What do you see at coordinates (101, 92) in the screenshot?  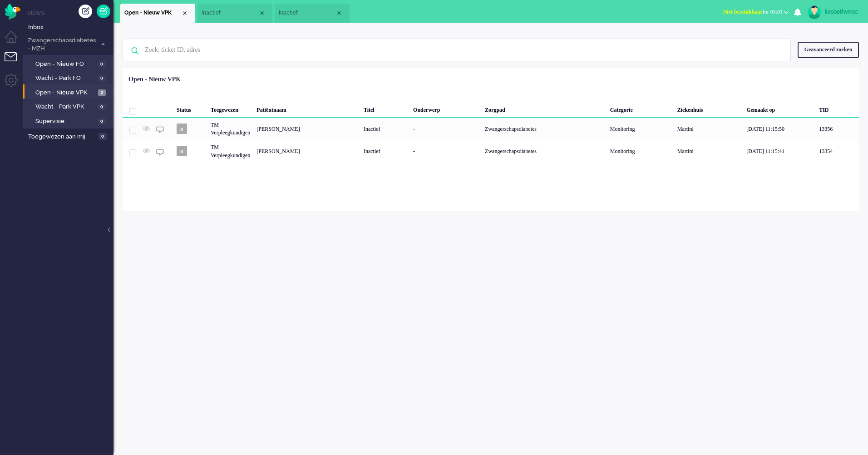 I see `span: 2` at bounding box center [101, 92].